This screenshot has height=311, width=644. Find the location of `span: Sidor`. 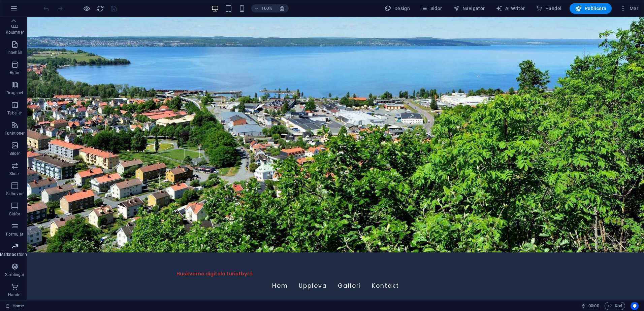

span: Sidor is located at coordinates (431, 9).